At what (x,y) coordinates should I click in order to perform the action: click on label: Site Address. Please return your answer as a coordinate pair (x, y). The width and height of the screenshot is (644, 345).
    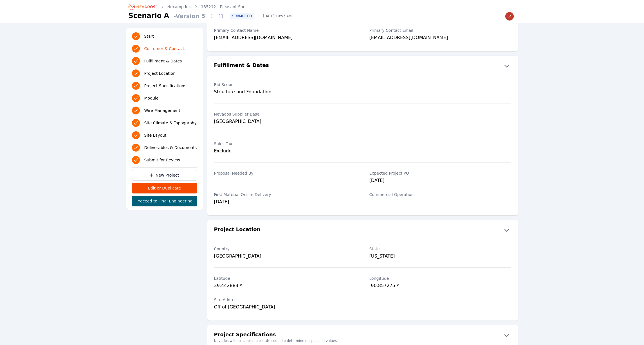
    Looking at the image, I should click on (285, 300).